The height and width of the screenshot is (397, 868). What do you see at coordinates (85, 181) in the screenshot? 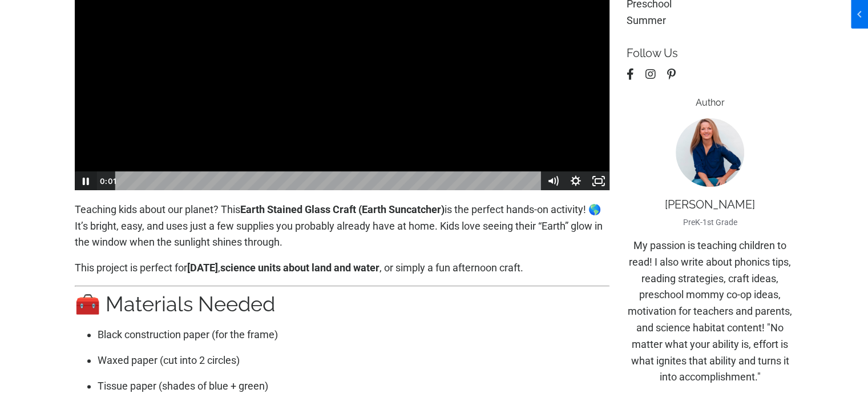
I see `button: Pause` at bounding box center [85, 181].